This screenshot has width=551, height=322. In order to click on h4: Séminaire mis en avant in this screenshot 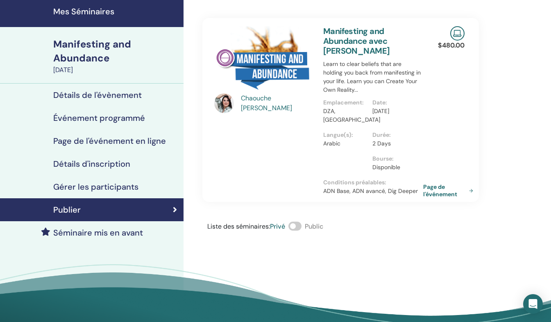, I will do `click(98, 233)`.